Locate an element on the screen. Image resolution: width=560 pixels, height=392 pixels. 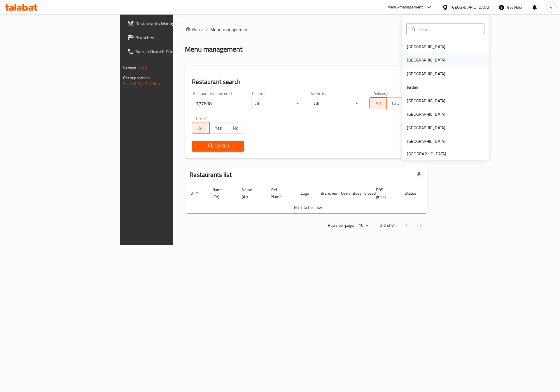
span: Search Branch Phone is located at coordinates (172, 52).